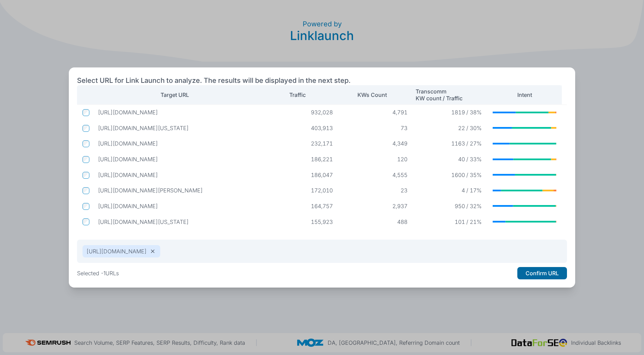  I want to click on p: 73, so click(376, 128).